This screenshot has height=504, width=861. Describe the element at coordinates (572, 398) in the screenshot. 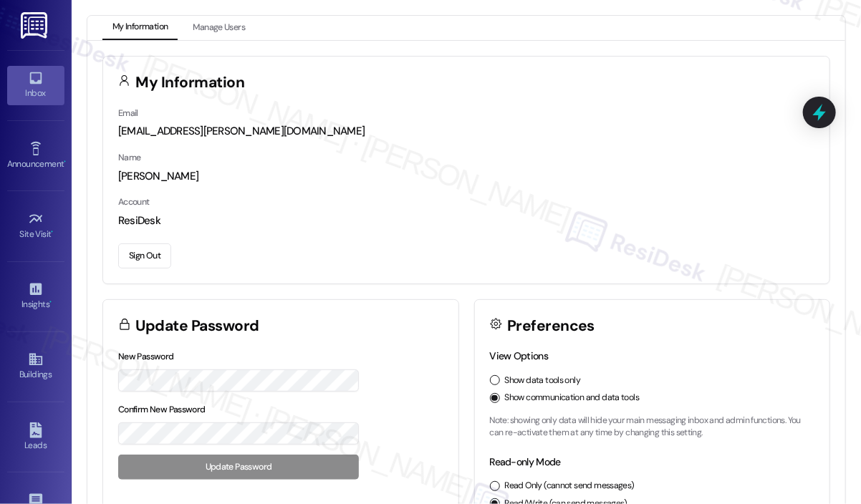

I see `label: Show communication and data tools` at that location.